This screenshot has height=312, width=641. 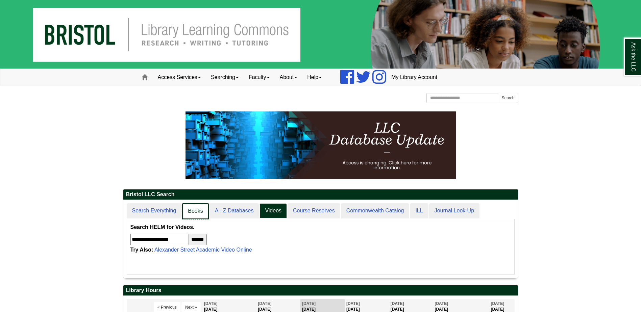 I want to click on a: Help, so click(x=314, y=77).